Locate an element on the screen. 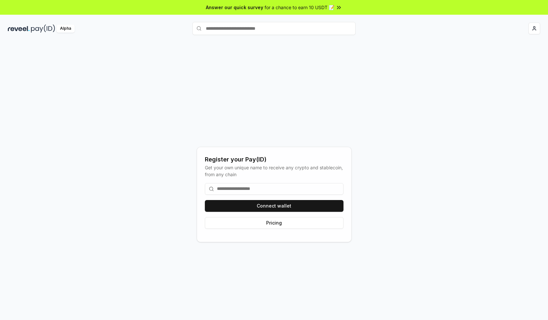 The image size is (548, 320). button: Connect wallet is located at coordinates (274, 206).